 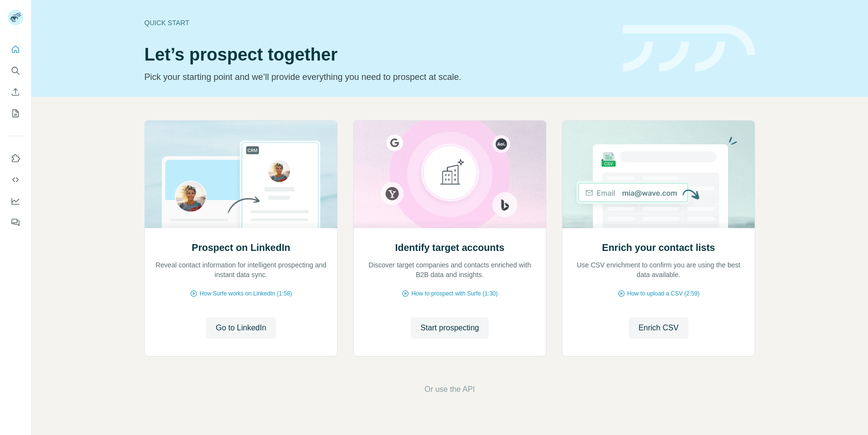 I want to click on button: Use Surfe API, so click(x=15, y=180).